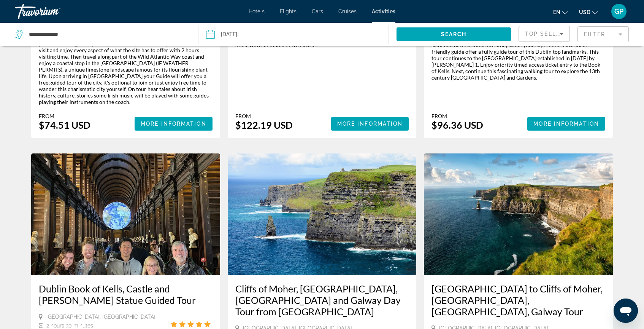  Describe the element at coordinates (384, 12) in the screenshot. I see `a: Activities` at that location.